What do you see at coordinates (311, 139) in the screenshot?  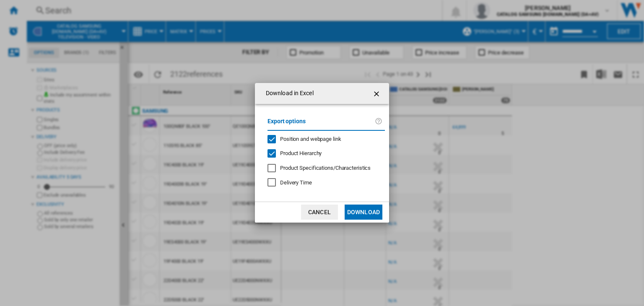 I see `span: Position and webpage link` at bounding box center [311, 139].